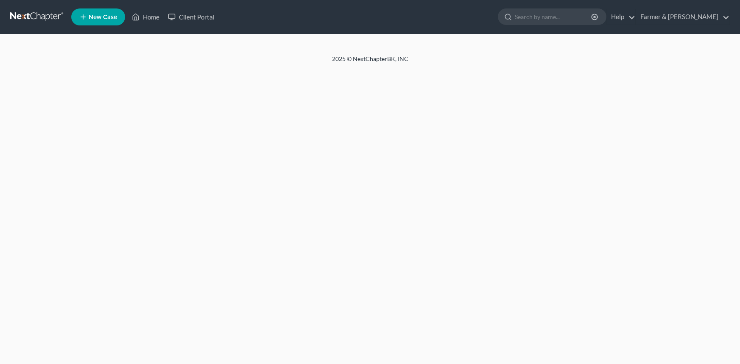 The height and width of the screenshot is (364, 740). What do you see at coordinates (370, 62) in the screenshot?
I see `div: 2025 © NextChapterBK, INC` at bounding box center [370, 62].